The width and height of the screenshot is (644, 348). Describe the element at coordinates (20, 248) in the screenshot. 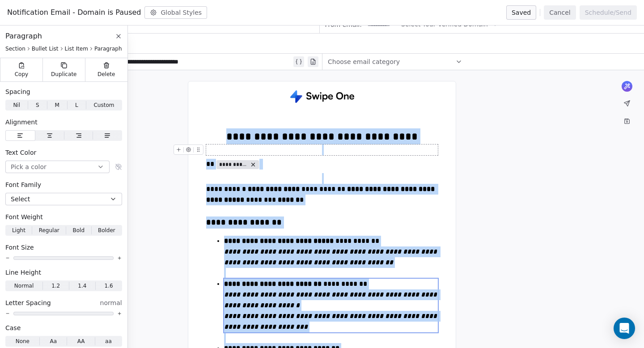

I see `span: Font Size` at that location.